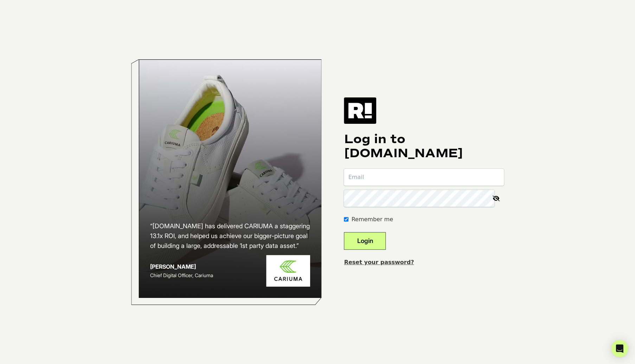 This screenshot has height=364, width=635. I want to click on div: Open Intercom Messenger, so click(620, 349).